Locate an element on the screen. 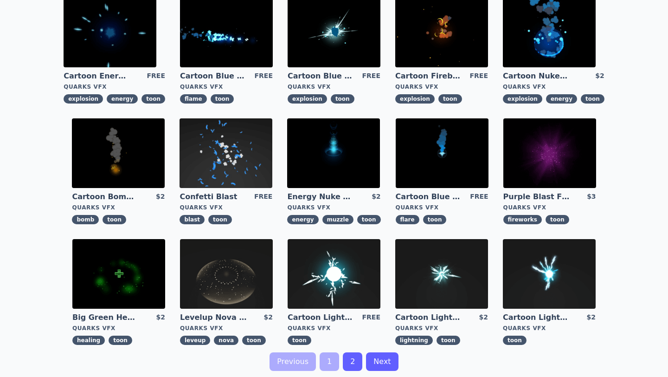 This screenshot has height=377, width=668. a: Cartoon Blue Flare is located at coordinates (429, 197).